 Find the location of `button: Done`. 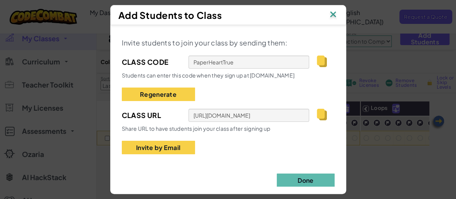

button: Done is located at coordinates (305, 180).